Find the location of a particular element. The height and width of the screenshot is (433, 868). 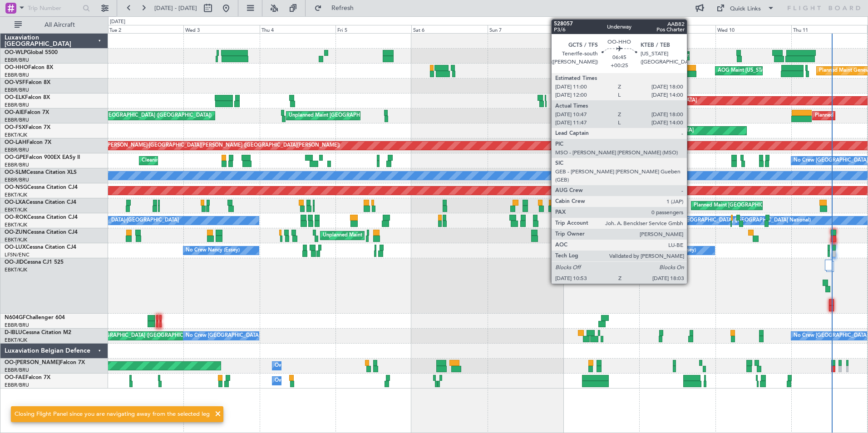

div: Mon 8 is located at coordinates (601, 29).